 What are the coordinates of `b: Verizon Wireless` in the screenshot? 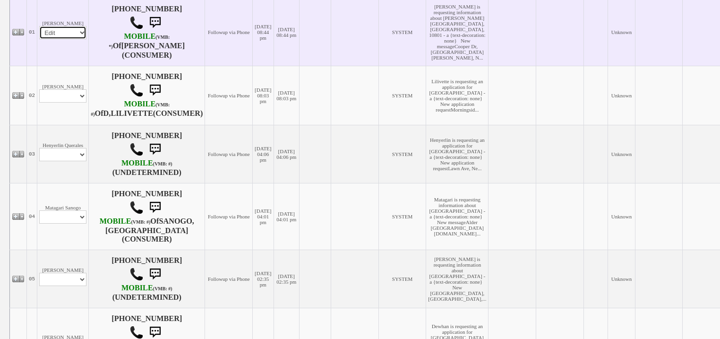 It's located at (139, 41).